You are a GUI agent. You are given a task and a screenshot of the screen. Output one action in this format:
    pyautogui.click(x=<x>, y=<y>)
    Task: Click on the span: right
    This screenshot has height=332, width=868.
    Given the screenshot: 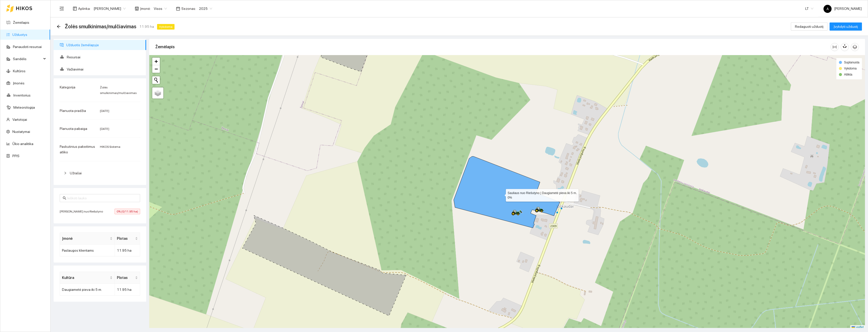 What is the action you would take?
    pyautogui.click(x=65, y=173)
    